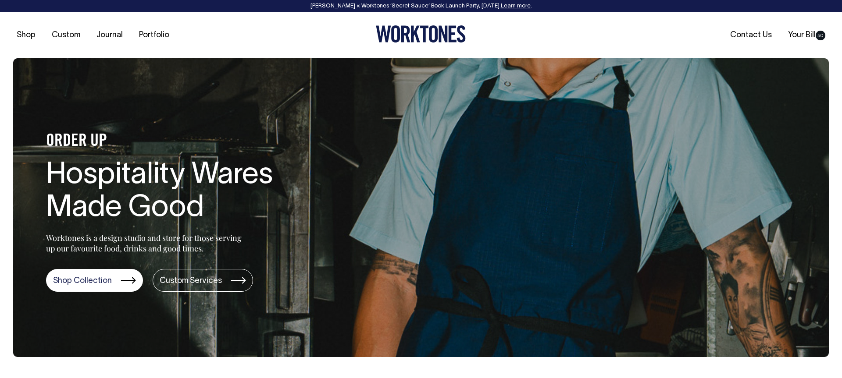  I want to click on a: Contact Us, so click(750, 35).